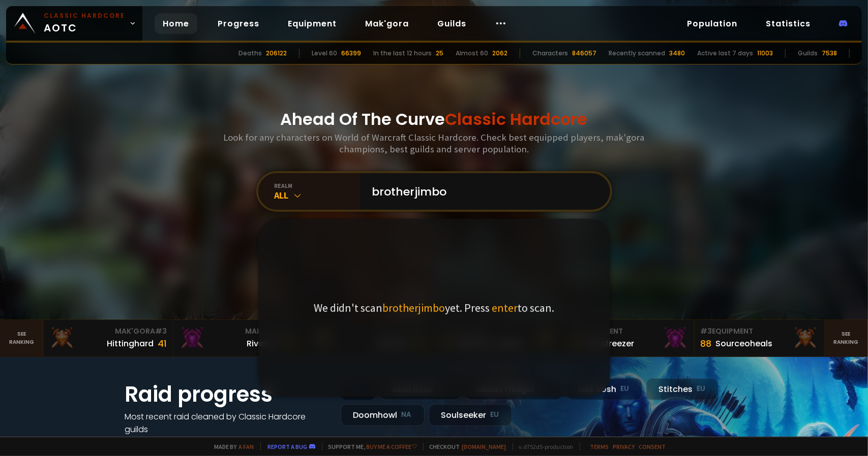 Image resolution: width=868 pixels, height=456 pixels. I want to click on a: Guilds, so click(451, 23).